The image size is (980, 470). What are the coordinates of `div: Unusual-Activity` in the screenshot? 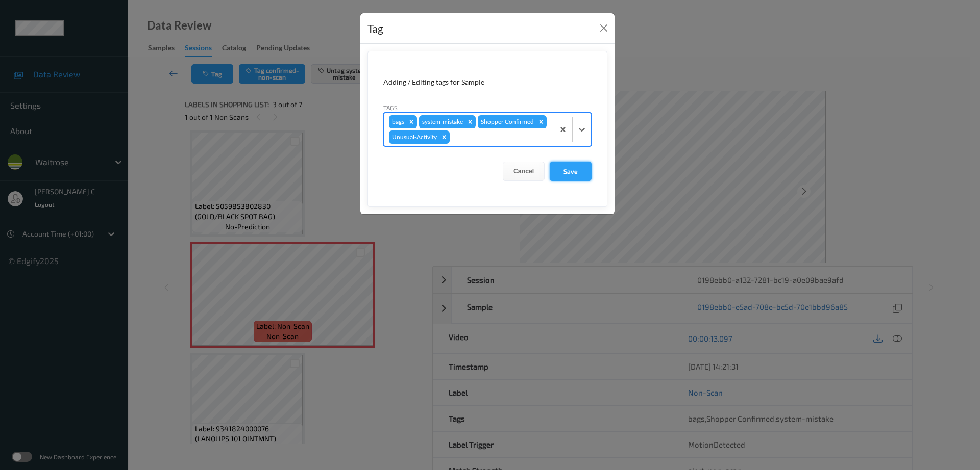 It's located at (413, 137).